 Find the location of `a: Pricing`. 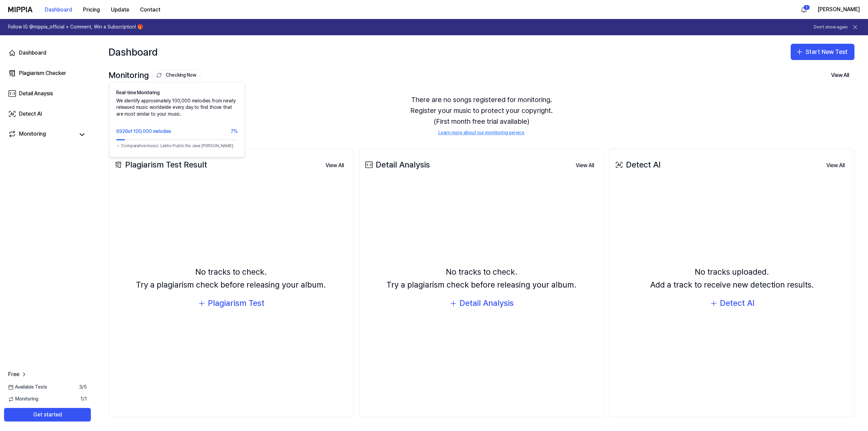

a: Pricing is located at coordinates (92, 9).